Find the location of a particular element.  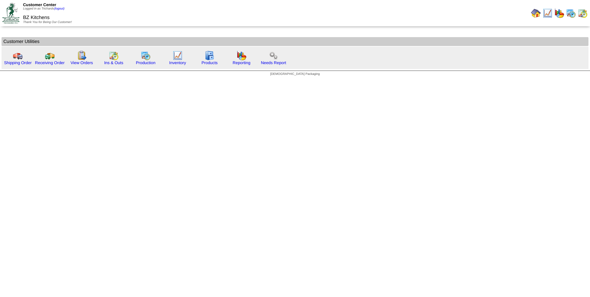

img: workorder.gif is located at coordinates (82, 56).